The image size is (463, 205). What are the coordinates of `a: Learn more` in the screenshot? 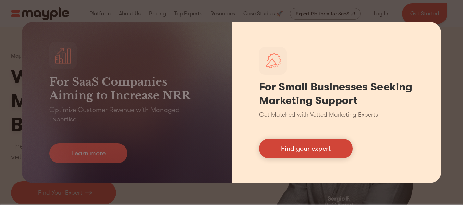 It's located at (88, 153).